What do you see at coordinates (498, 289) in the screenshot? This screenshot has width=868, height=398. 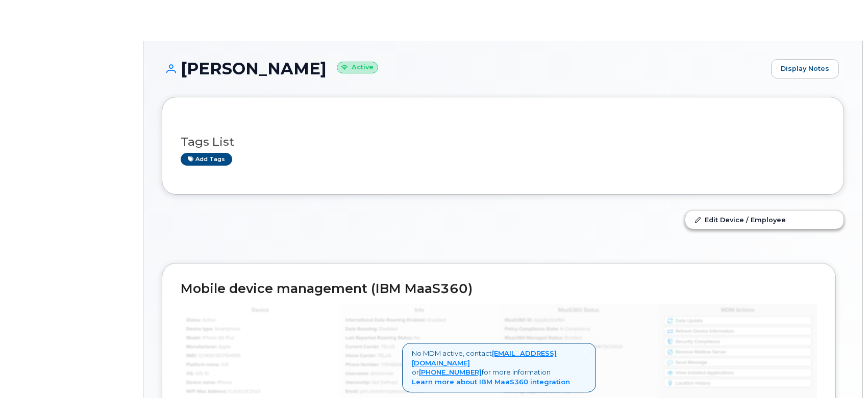 I see `h2: Mobile device management (IBM MaaS360)` at bounding box center [498, 289].